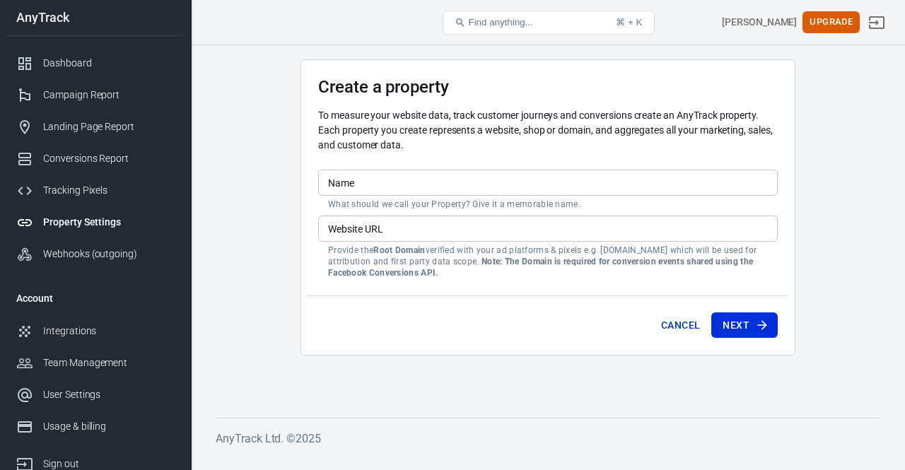 The image size is (905, 470). I want to click on div: Campaign Report, so click(109, 95).